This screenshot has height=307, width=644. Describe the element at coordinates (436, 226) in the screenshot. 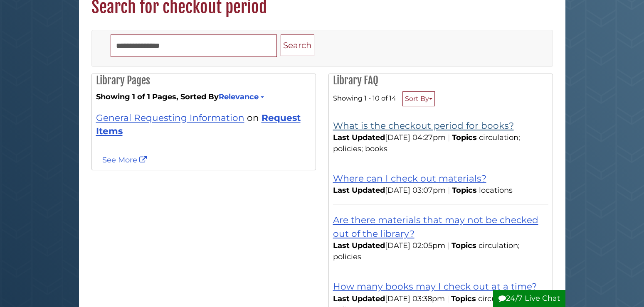

I see `a: Are there materials that may not be checked out of the library?` at that location.